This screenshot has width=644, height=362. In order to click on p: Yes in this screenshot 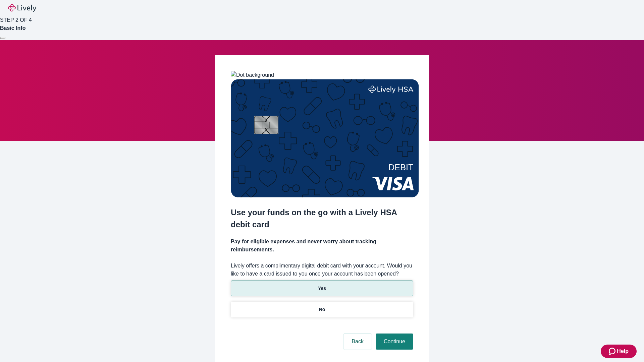, I will do `click(322, 288)`.